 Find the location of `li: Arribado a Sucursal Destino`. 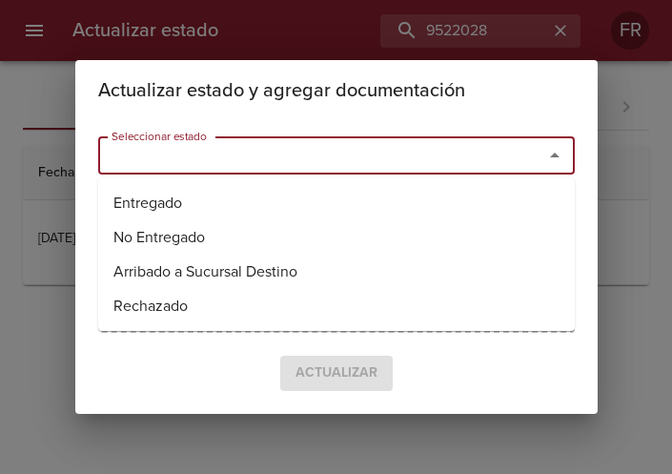

li: Arribado a Sucursal Destino is located at coordinates (336, 272).